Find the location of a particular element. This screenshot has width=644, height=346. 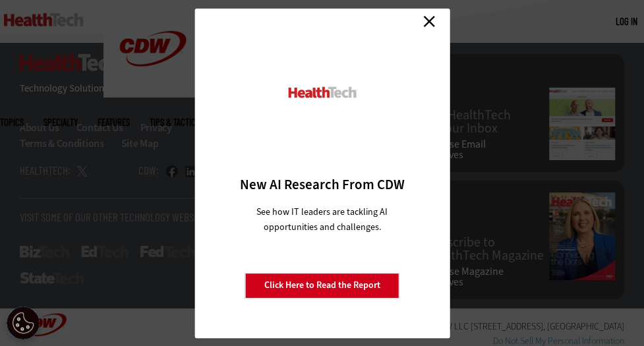

a: Click Here to Read the Report is located at coordinates (322, 286).